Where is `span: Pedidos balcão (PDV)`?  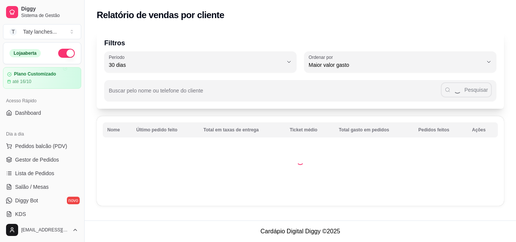 span: Pedidos balcão (PDV) is located at coordinates (41, 146).